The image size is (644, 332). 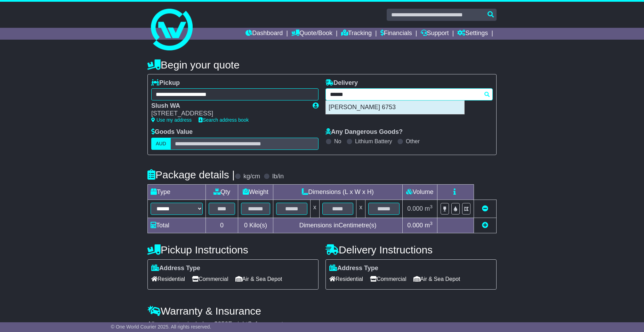 What do you see at coordinates (472, 34) in the screenshot?
I see `a: Settings` at bounding box center [472, 34].